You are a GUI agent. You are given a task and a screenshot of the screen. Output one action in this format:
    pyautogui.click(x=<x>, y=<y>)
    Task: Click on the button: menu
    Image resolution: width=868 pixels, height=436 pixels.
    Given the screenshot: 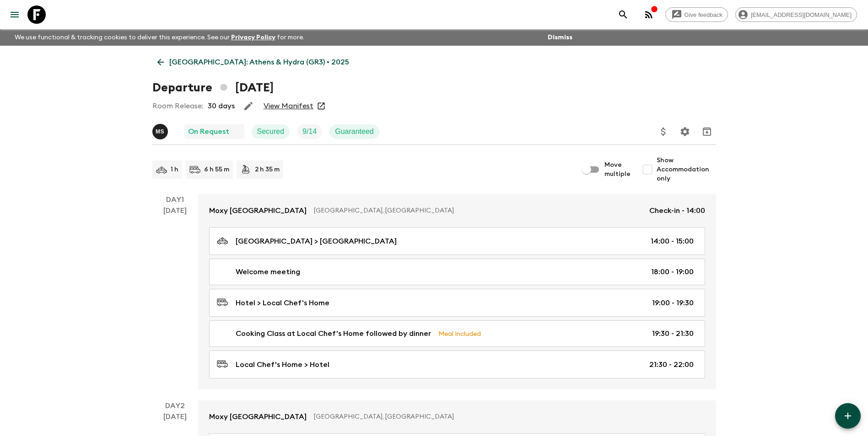 What is the action you would take?
    pyautogui.click(x=15, y=15)
    